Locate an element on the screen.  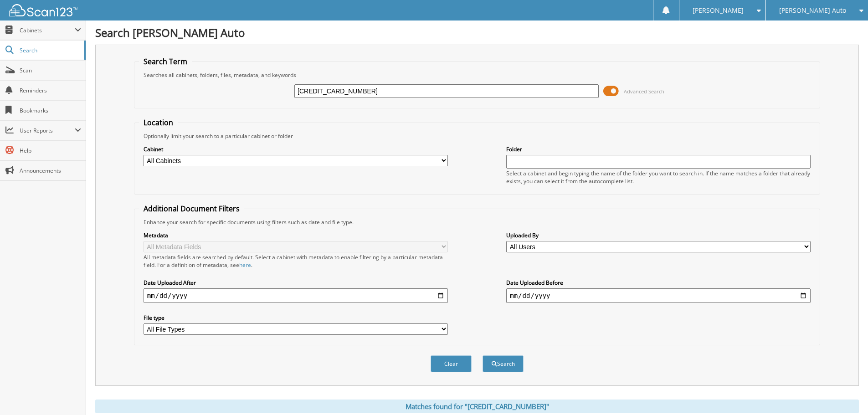
label: Uploaded By is located at coordinates (658, 235).